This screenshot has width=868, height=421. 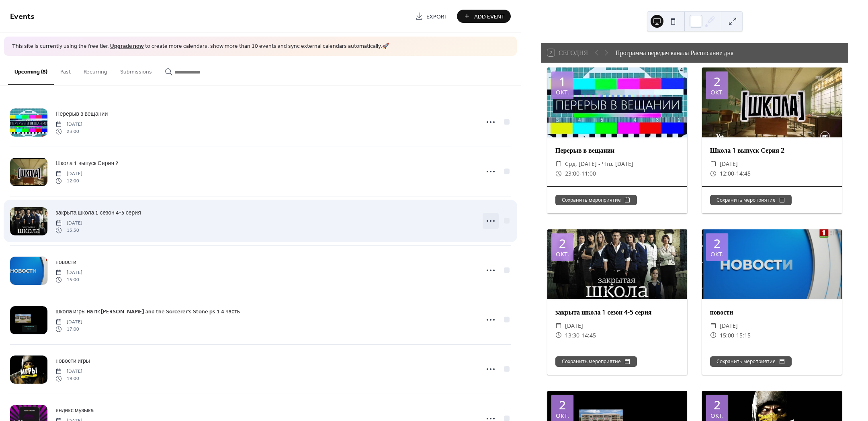 What do you see at coordinates (617, 150) in the screenshot?
I see `div: Перерыв в вещании` at bounding box center [617, 150].